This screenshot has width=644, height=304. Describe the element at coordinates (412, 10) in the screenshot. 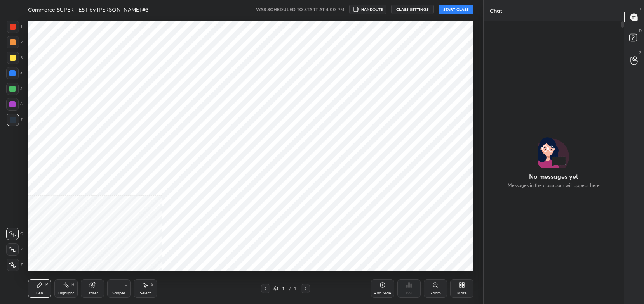

I see `button: CLASS SETTINGS` at that location.